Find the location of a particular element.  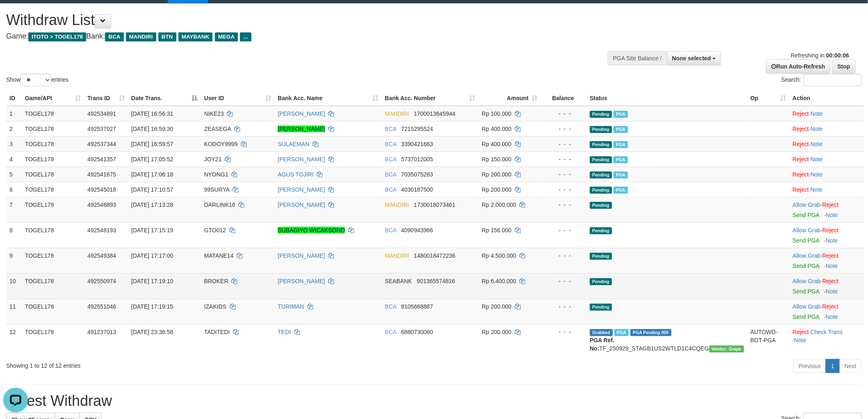

a: Check Trans is located at coordinates (827, 332).